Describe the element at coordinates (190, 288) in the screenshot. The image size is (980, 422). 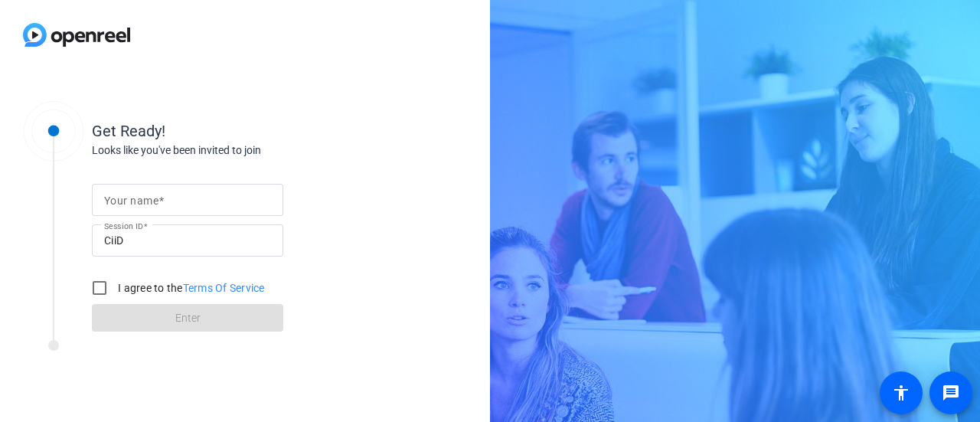
I see `label: I agree to the` at that location.